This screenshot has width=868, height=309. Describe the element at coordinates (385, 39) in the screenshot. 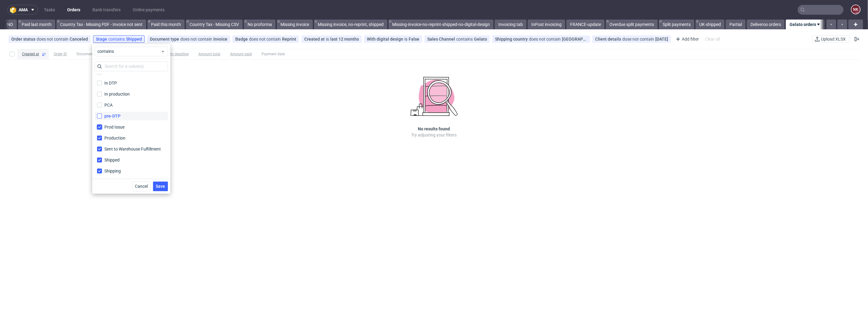

I see `span: With digital design` at that location.